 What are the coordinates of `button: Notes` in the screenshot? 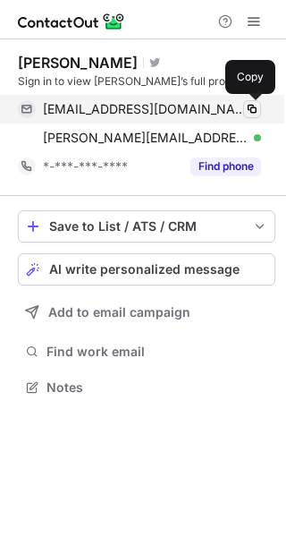 It's located at (147, 387).